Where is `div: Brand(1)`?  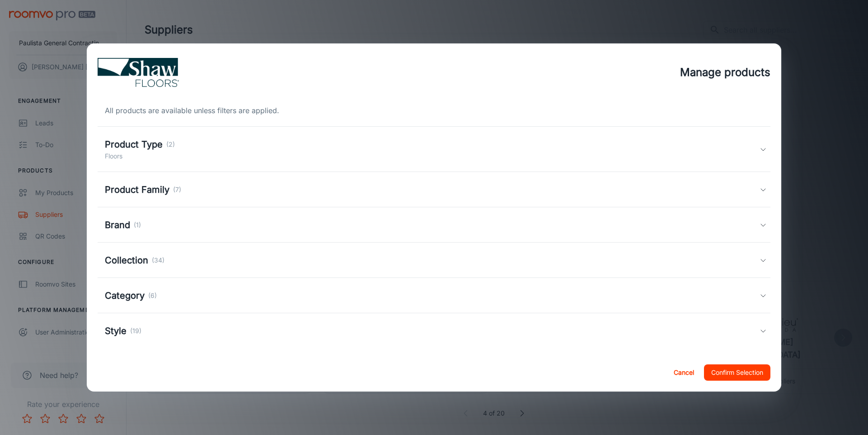 div: Brand(1) is located at coordinates (434, 225).